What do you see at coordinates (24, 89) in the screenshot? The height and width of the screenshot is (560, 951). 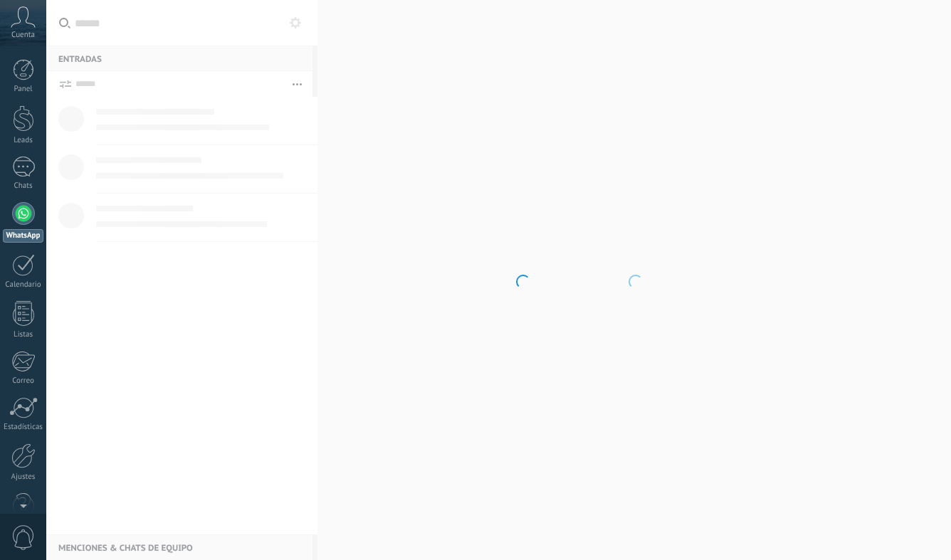 I see `div: Panel` at bounding box center [24, 89].